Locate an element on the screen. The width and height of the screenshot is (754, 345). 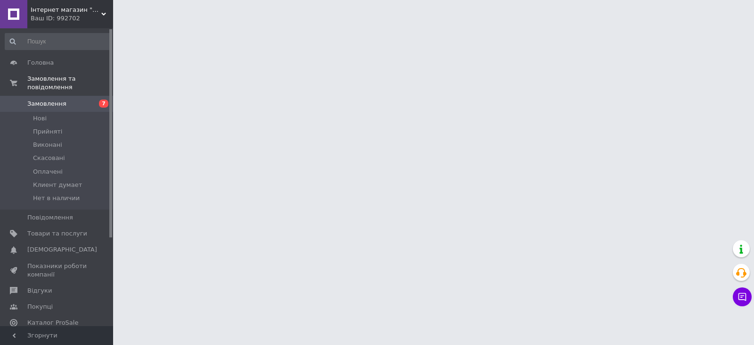
span: Каталог ProSale is located at coordinates (53, 323).